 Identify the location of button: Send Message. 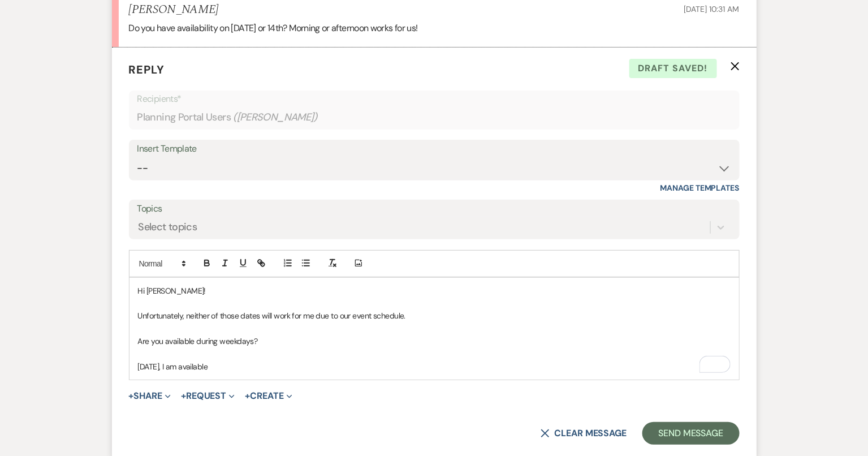
(691, 433).